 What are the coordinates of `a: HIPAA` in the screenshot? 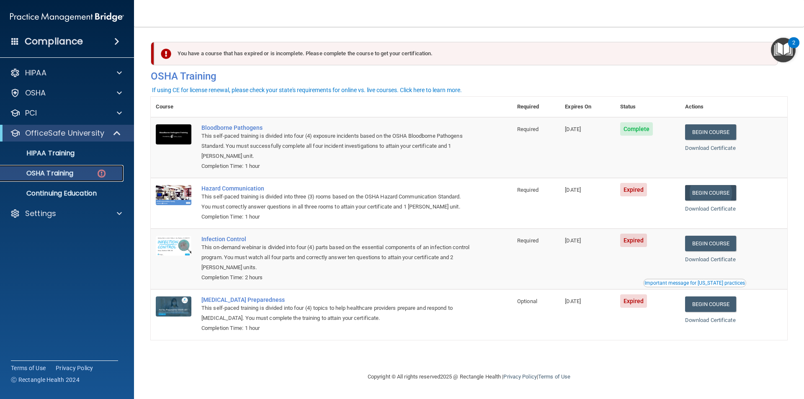 It's located at (66, 73).